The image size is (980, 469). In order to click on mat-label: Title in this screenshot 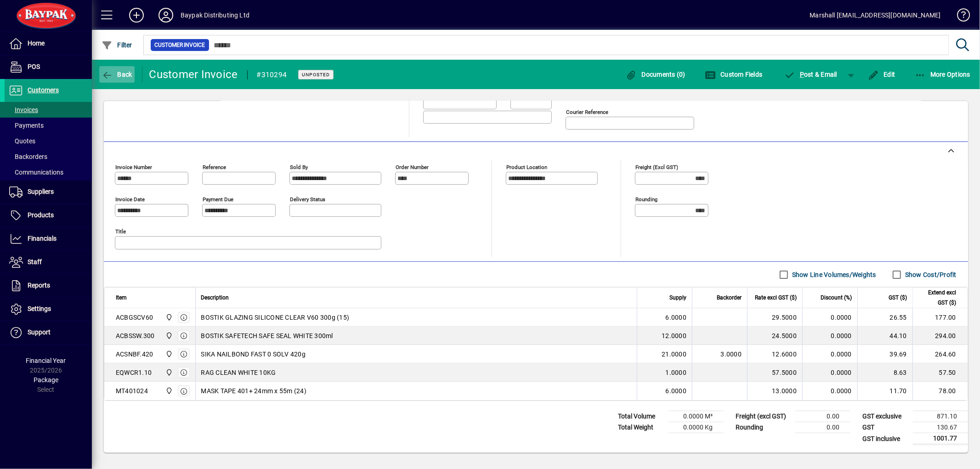, I will do `click(120, 231)`.